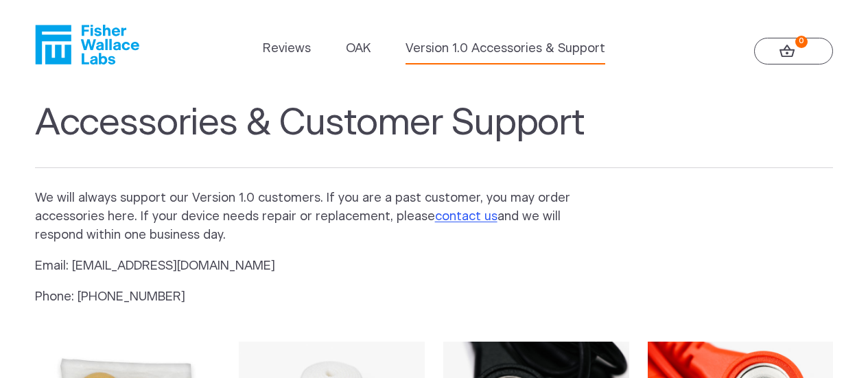 This screenshot has height=378, width=868. What do you see at coordinates (287, 49) in the screenshot?
I see `a: Reviews` at bounding box center [287, 49].